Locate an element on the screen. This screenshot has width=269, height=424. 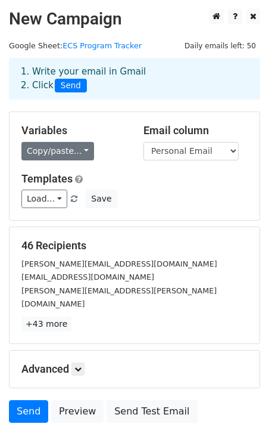
a: +43 more is located at coordinates (46, 324).